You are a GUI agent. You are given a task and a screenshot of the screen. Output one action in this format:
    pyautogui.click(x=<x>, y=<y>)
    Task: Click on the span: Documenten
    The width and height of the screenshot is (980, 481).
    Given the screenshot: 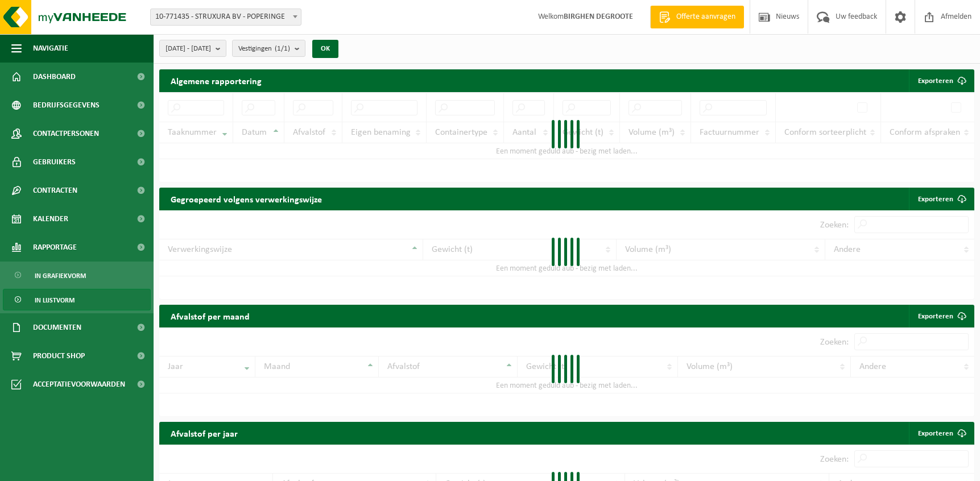 What is the action you would take?
    pyautogui.click(x=57, y=327)
    